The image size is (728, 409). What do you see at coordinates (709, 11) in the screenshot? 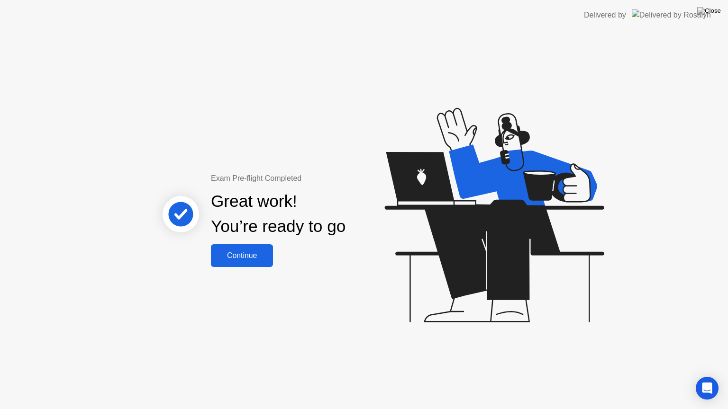
I see `img: Close` at bounding box center [709, 11].